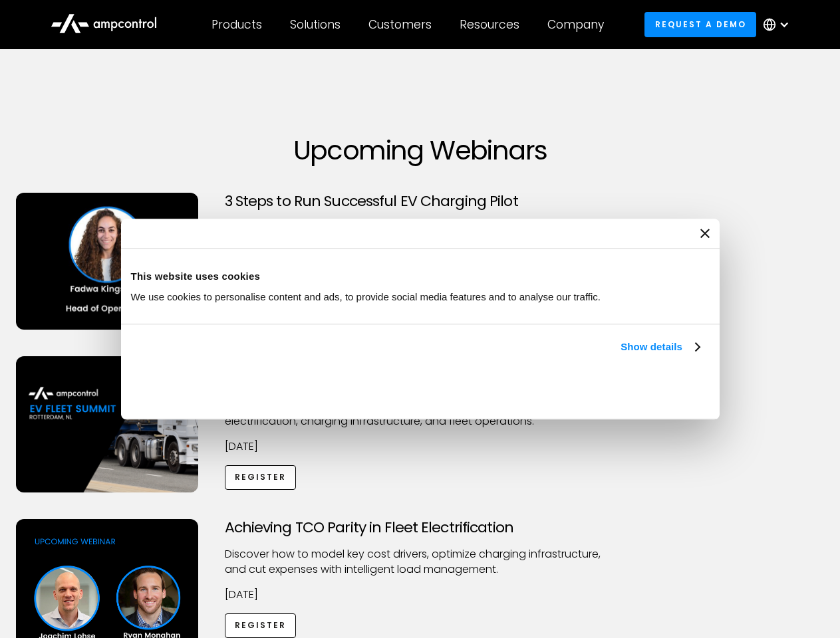 The width and height of the screenshot is (840, 638). I want to click on div: Resources, so click(490, 24).